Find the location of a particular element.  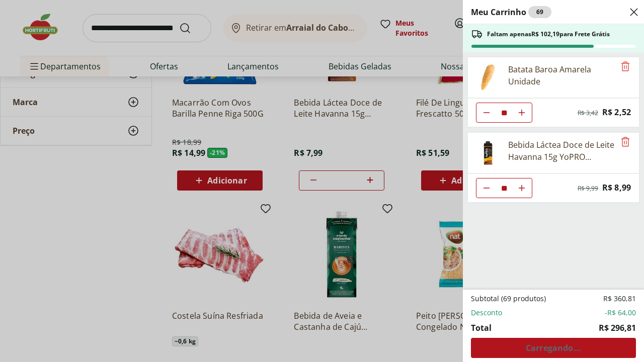

h2: Meu Carrinho is located at coordinates (511, 12).